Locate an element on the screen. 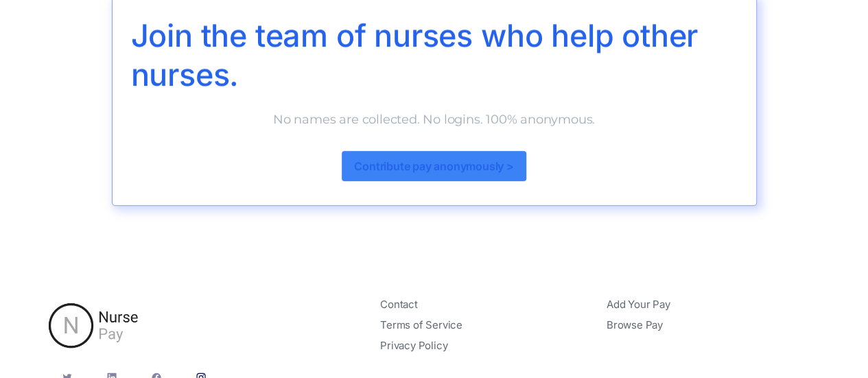  a: Terms of Service is located at coordinates (488, 325).